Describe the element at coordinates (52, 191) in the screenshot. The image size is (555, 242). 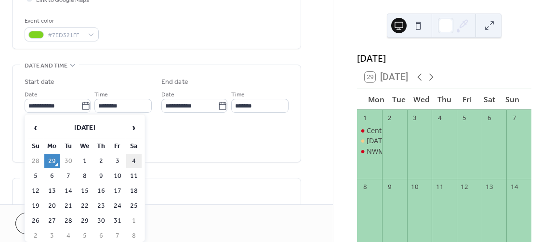
I see `td: 13` at that location.